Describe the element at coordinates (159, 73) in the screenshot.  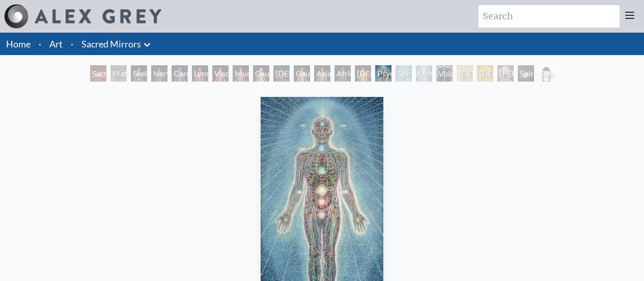
I see `div: Nervous System` at that location.